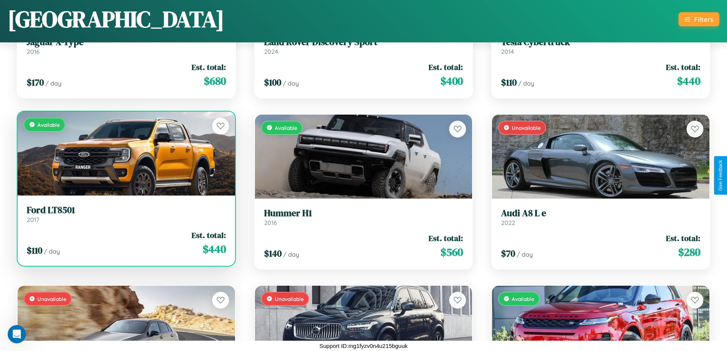 Image resolution: width=727 pixels, height=351 pixels. Describe the element at coordinates (451, 81) in the screenshot. I see `span: $ 400` at that location.